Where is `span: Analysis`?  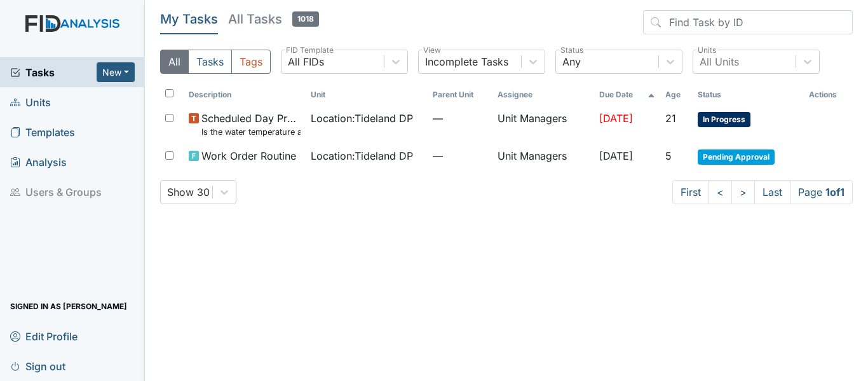
span: Analysis is located at coordinates (38, 162).